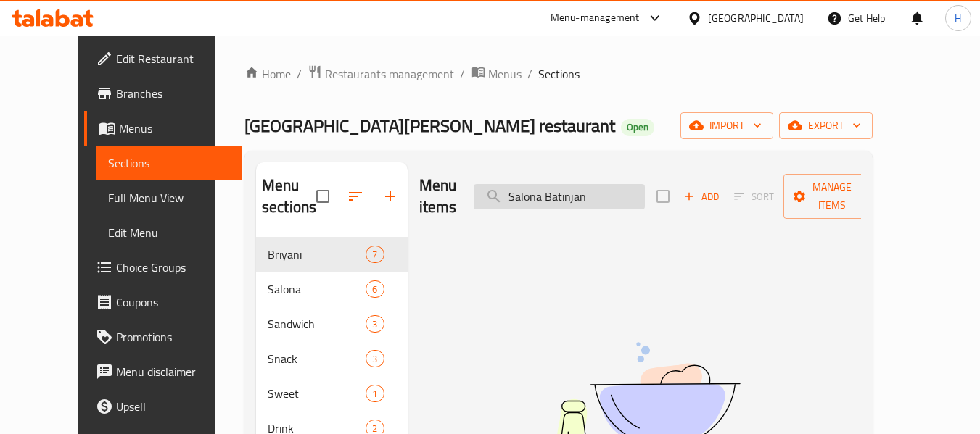  What do you see at coordinates (323, 197) in the screenshot?
I see `span: Select all sections` at bounding box center [323, 197].